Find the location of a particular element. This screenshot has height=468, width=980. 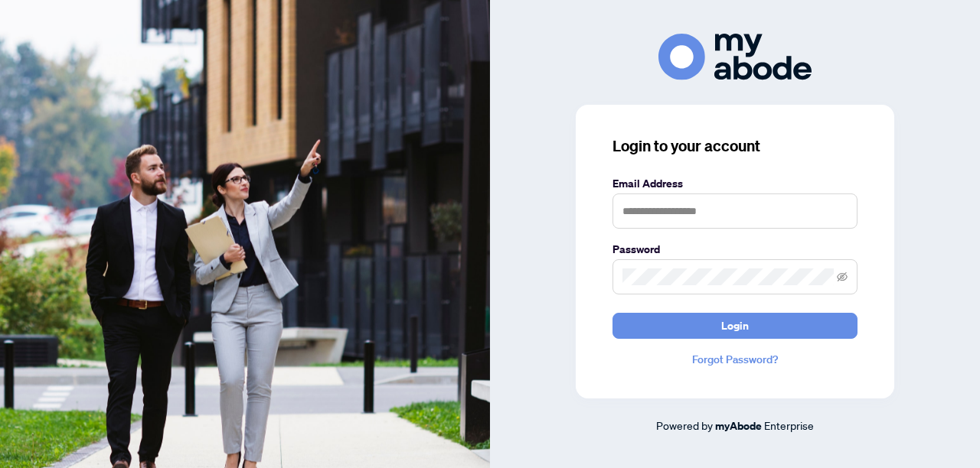

img: ma-logo is located at coordinates (735, 57).